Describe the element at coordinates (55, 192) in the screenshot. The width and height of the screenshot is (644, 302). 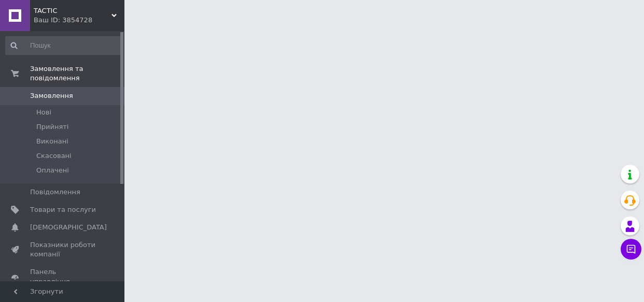
I see `span: Повідомлення` at that location.